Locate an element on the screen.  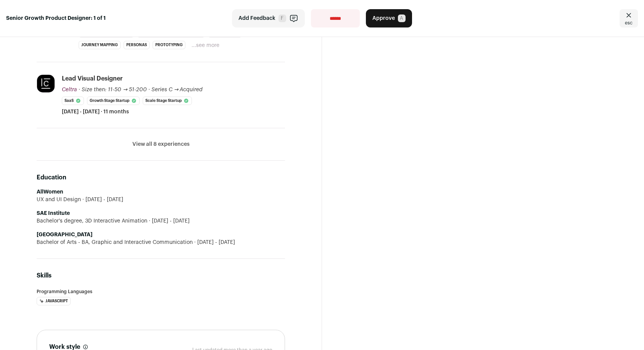
div: Lead Visual Designer is located at coordinates (92, 78).